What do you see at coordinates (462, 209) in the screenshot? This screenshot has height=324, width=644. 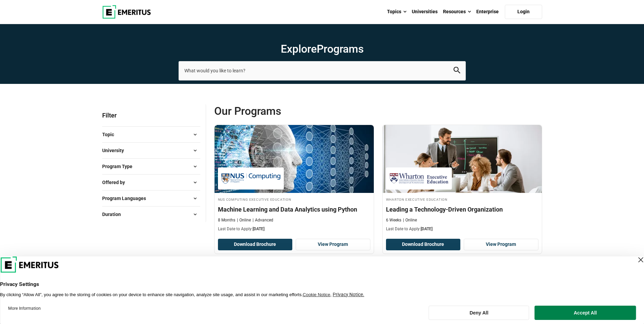 I see `h4: Leading a Technology-Driven Organization` at bounding box center [462, 209].